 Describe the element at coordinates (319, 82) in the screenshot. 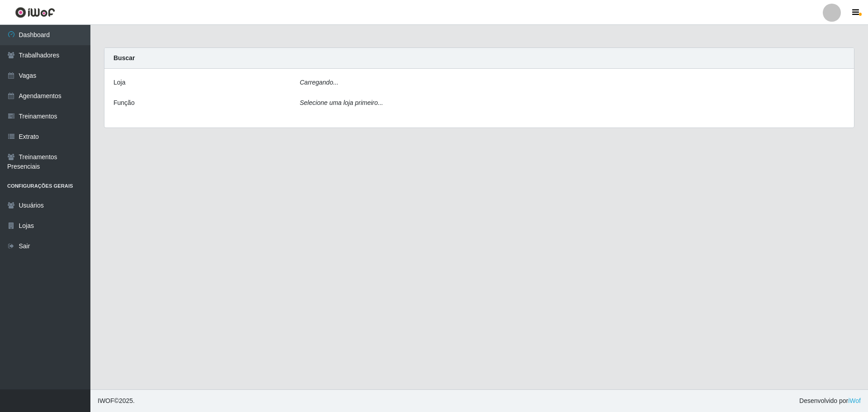

I see `i: Carregando...` at that location.